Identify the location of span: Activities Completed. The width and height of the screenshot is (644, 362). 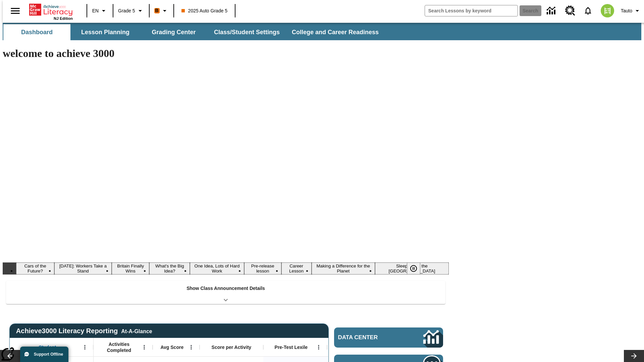
(119, 347).